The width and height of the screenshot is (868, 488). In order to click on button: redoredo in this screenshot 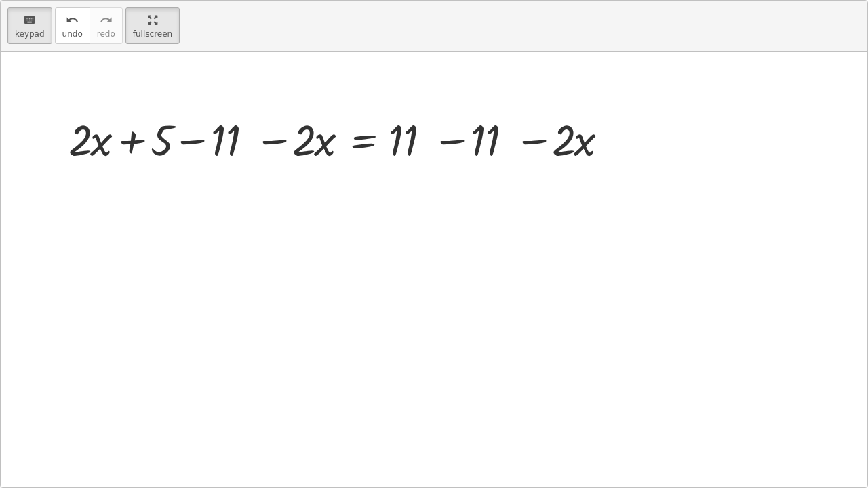, I will do `click(106, 25)`.